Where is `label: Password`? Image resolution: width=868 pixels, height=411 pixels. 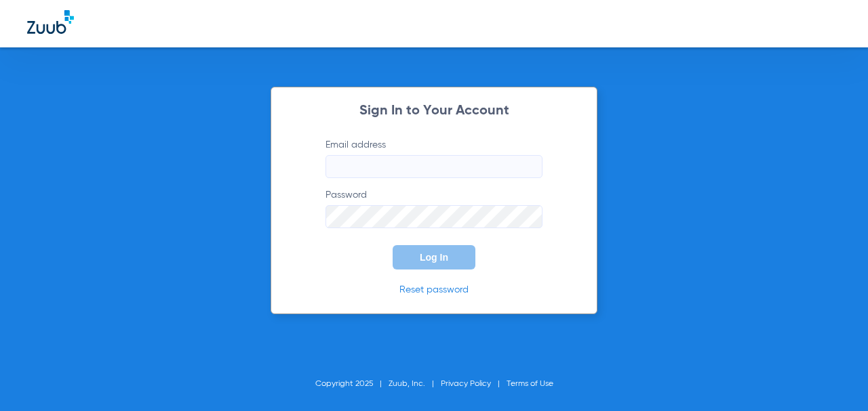
label: Password is located at coordinates (434, 208).